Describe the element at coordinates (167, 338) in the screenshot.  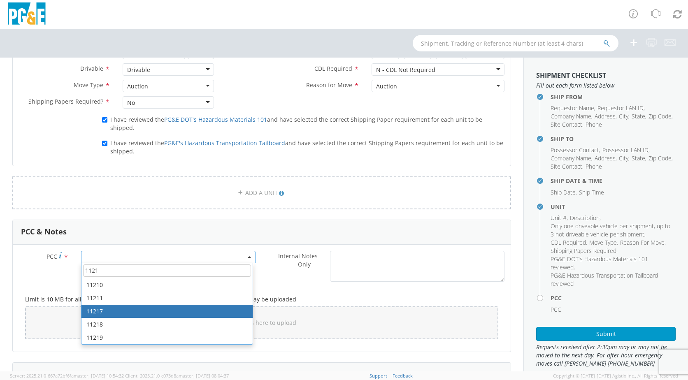
I see `li: 11219` at that location.